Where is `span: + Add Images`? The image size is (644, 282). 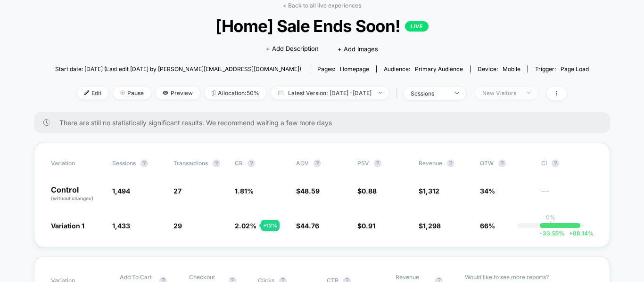 span: + Add Images is located at coordinates (358, 49).